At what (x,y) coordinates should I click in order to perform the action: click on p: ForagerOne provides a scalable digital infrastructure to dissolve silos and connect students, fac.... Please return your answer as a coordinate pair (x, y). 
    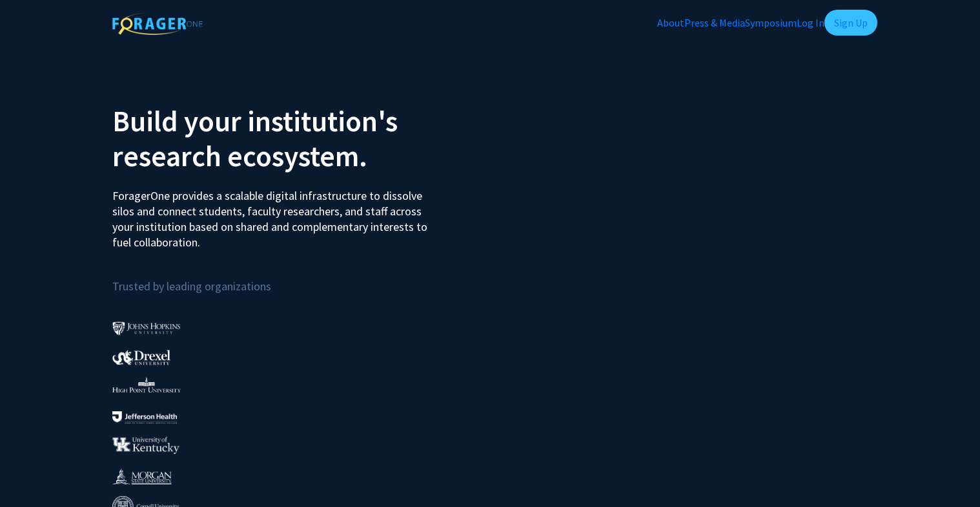
    Looking at the image, I should click on (274, 214).